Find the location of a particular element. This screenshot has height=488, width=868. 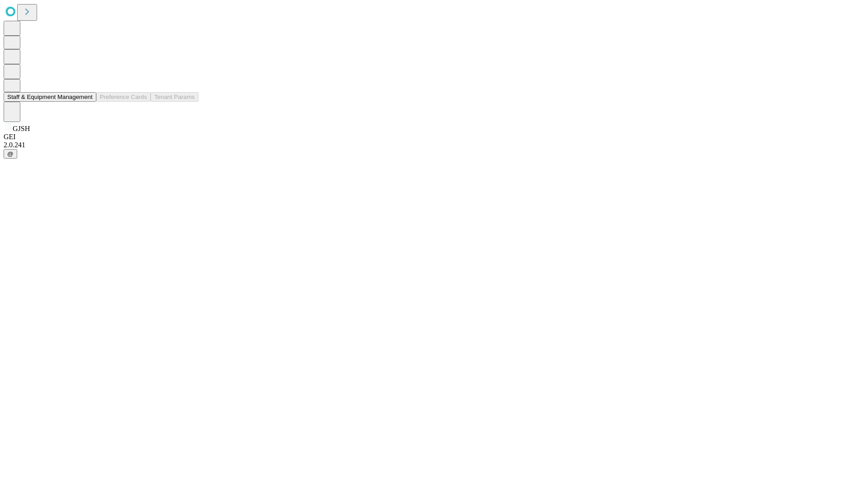

button: Tenant Params is located at coordinates (174, 97).